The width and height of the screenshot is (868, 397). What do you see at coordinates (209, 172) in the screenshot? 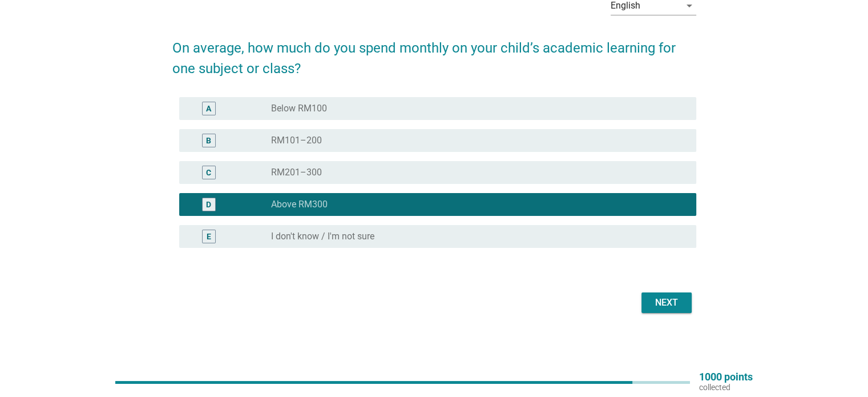
I see `div: C` at bounding box center [209, 172].